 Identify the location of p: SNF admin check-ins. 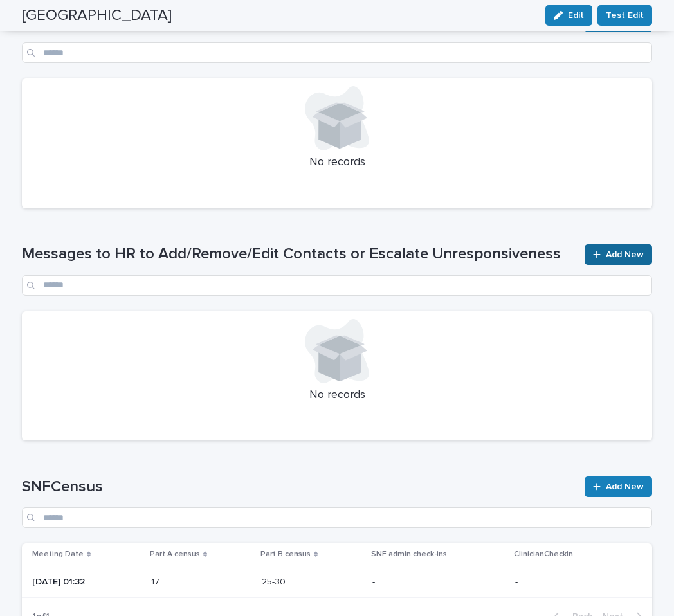
(409, 555).